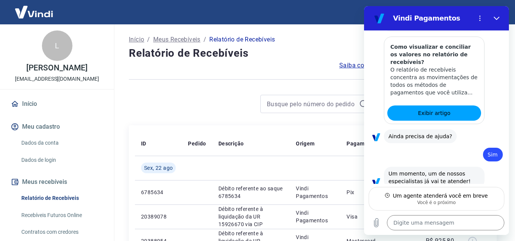  I want to click on span: Sim, so click(129, 149).